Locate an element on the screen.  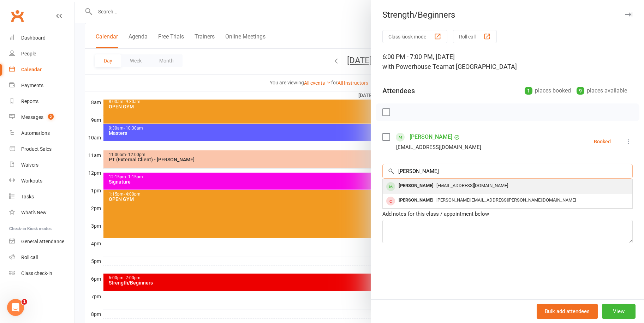
a: People is located at coordinates (42, 54).